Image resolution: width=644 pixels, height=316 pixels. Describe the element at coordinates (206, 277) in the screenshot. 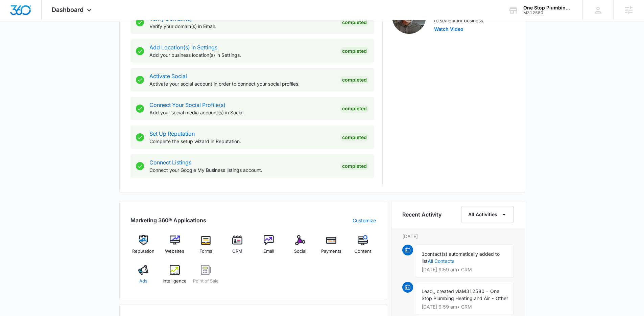

I see `a: Point of Sale` at that location.